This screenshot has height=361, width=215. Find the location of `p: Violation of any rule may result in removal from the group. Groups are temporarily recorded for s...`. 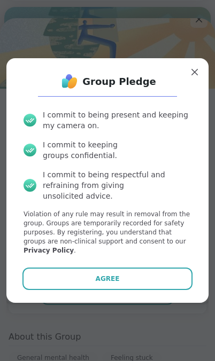

p: Violation of any rule may result in removal from the group. Groups are temporarily recorded for s... is located at coordinates (107, 233).